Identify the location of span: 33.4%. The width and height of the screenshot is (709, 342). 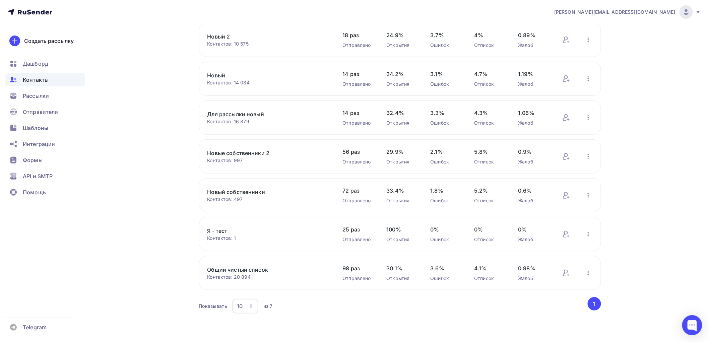
(402, 191).